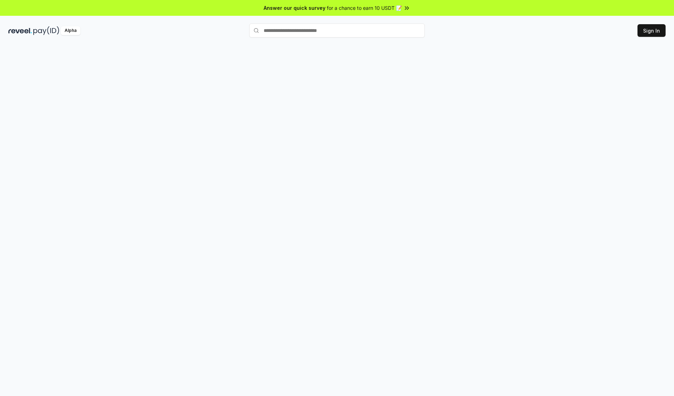 The width and height of the screenshot is (674, 396). Describe the element at coordinates (71, 31) in the screenshot. I see `div: Alpha` at that location.